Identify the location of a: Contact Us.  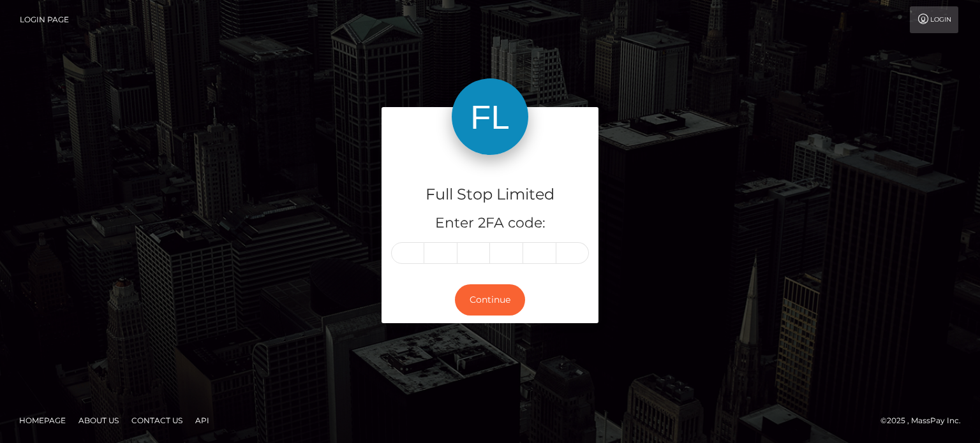
(157, 420).